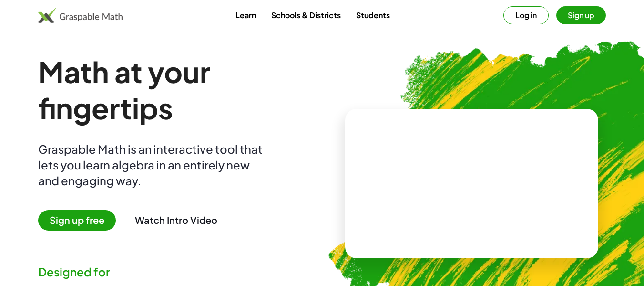 Image resolution: width=644 pixels, height=286 pixels. Describe the element at coordinates (306, 15) in the screenshot. I see `a: Schools & Districts` at that location.